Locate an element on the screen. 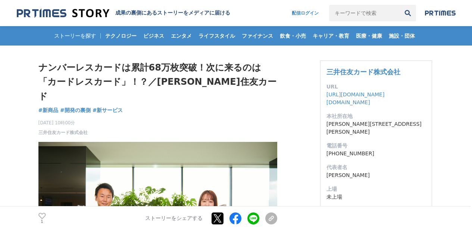 This screenshot has height=230, width=472. a: ファイナンス is located at coordinates (257, 36).